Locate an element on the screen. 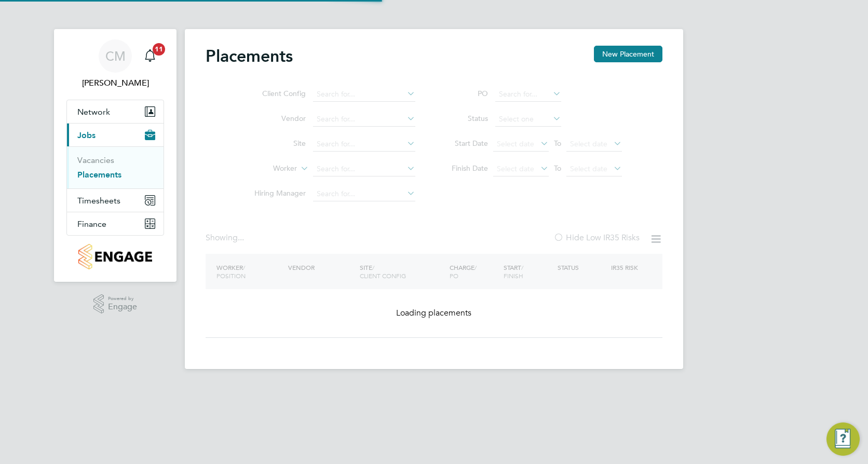 Image resolution: width=868 pixels, height=464 pixels. span: Finance is located at coordinates (92, 224).